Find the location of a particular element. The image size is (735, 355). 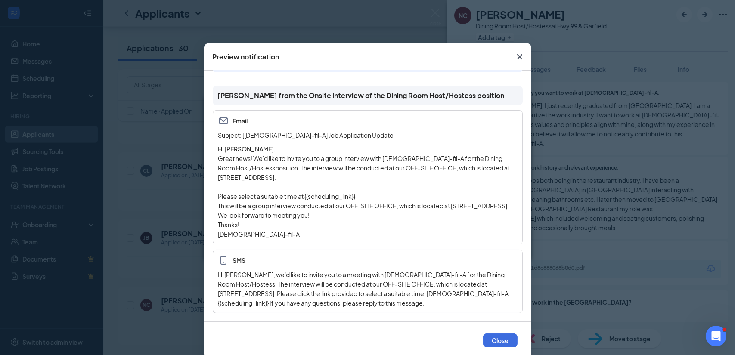

p: This will be a group interview conducted at our OFF-SITE OFFICE, which is located at [STREET_ADDR... is located at coordinates (368, 211).